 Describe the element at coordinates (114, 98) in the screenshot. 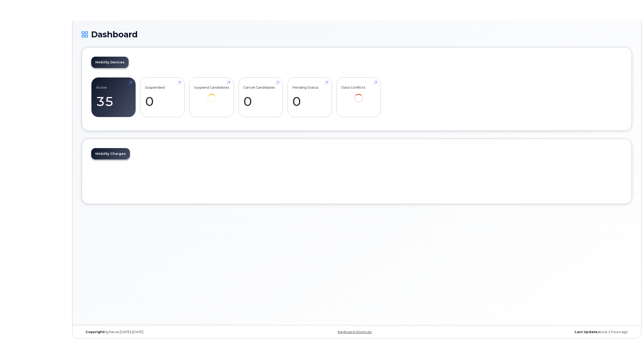

I see `a: Active 35` at that location.